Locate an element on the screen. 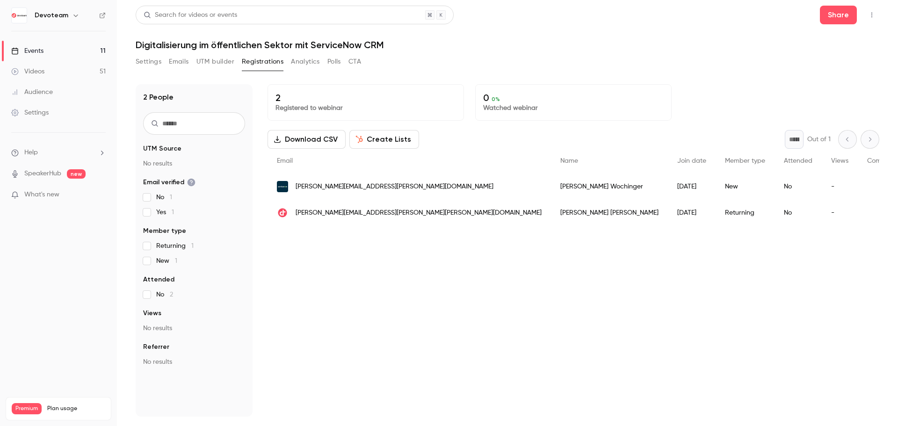 This screenshot has height=426, width=898. li: help-dropdown-opener is located at coordinates (58, 153).